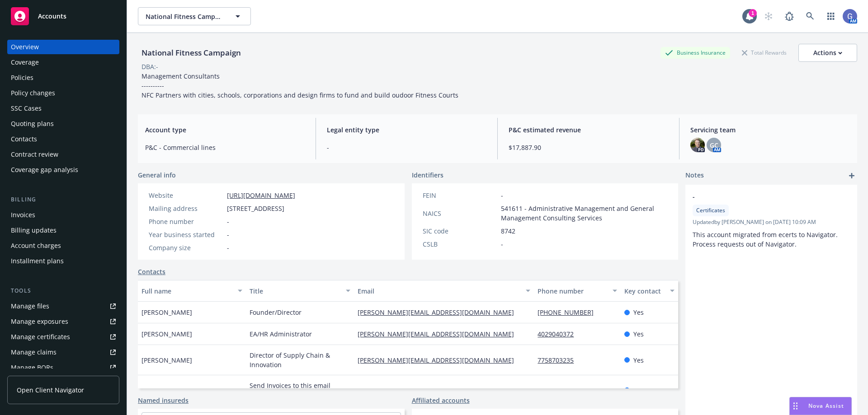 The height and width of the screenshot is (415, 868). I want to click on button: Title, so click(300, 291).